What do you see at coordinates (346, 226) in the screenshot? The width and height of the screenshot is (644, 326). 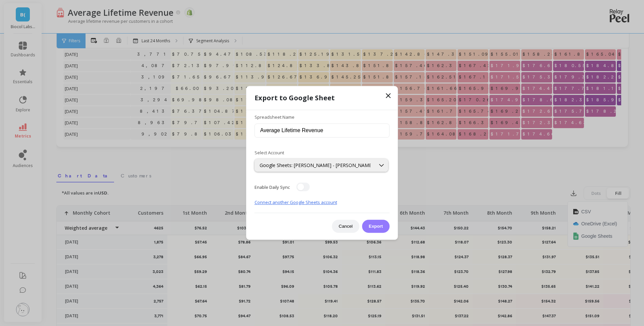 I see `button: Cancel` at bounding box center [346, 226].